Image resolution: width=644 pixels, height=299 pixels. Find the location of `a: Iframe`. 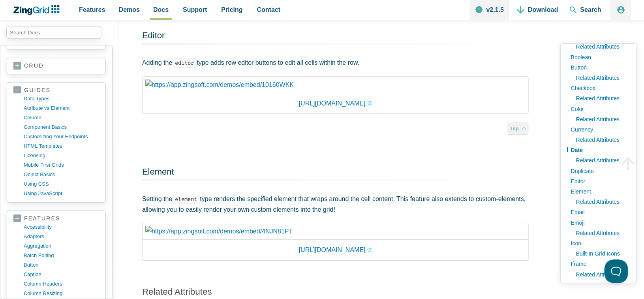

a: Iframe is located at coordinates (599, 264).